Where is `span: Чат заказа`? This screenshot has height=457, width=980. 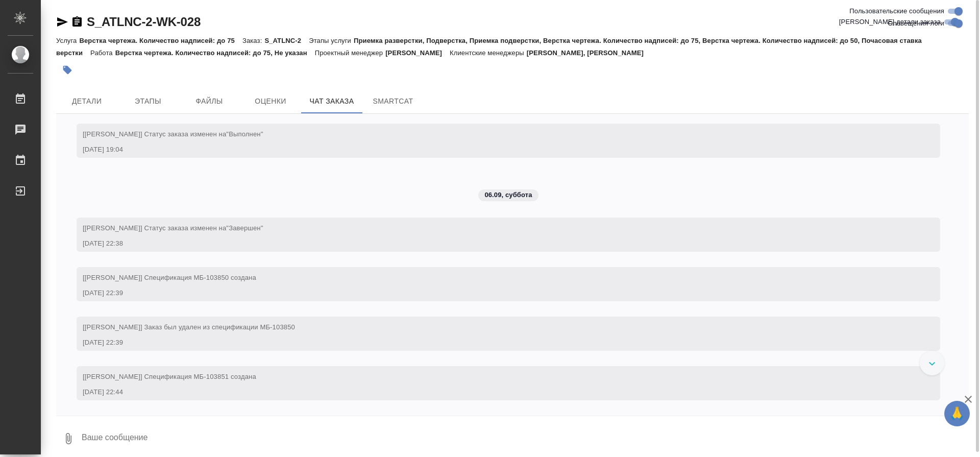 span: Чат заказа is located at coordinates (332, 101).